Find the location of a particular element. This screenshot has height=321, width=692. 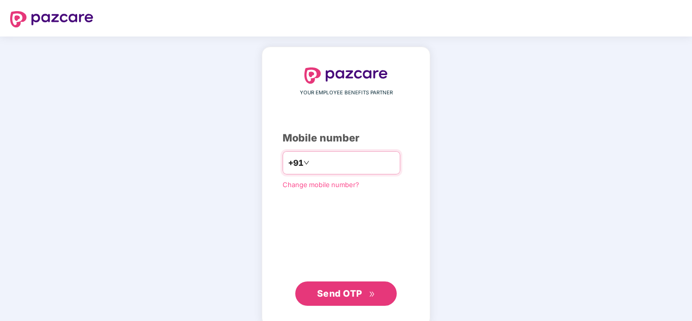

span: YOUR EMPLOYEE BENEFITS PARTNER is located at coordinates (346, 93).